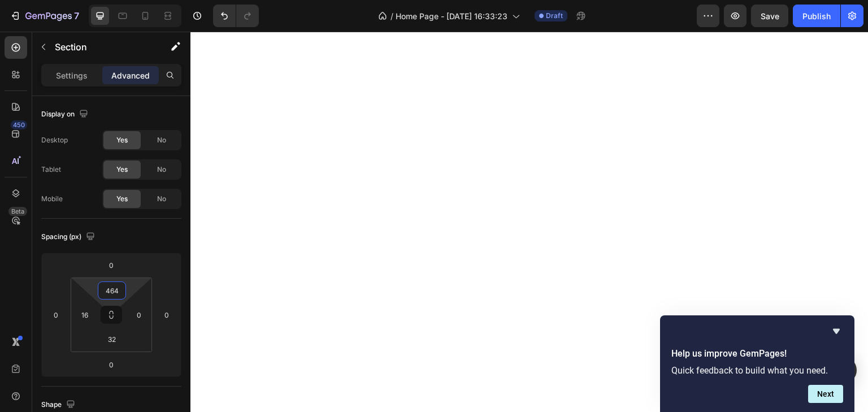 The height and width of the screenshot is (412, 868). Describe the element at coordinates (17, 211) in the screenshot. I see `div: Beta` at that location.